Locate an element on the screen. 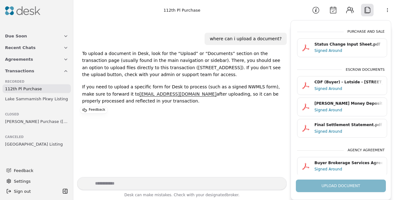  button: Due Soon is located at coordinates (37, 36).